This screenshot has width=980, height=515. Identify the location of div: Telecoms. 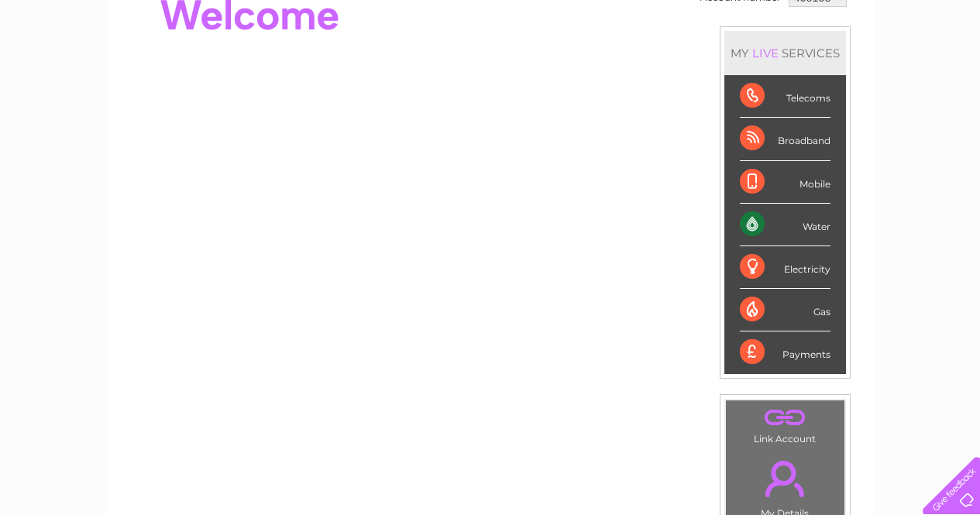
(784, 96).